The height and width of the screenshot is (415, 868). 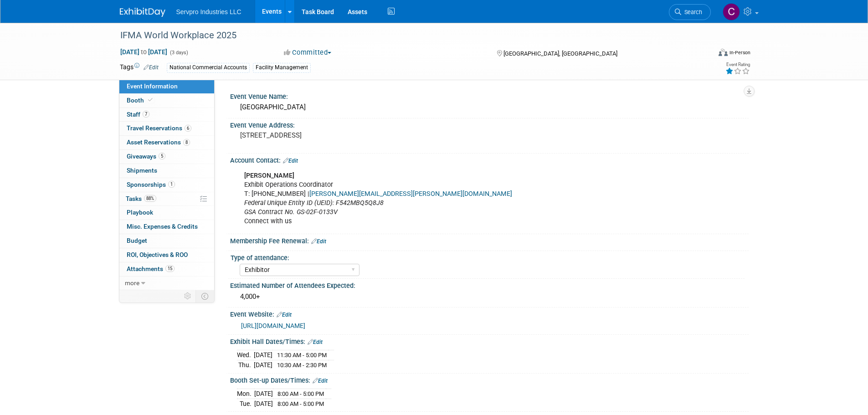 What do you see at coordinates (490, 95) in the screenshot?
I see `div: Event Venue Name:` at bounding box center [490, 95].